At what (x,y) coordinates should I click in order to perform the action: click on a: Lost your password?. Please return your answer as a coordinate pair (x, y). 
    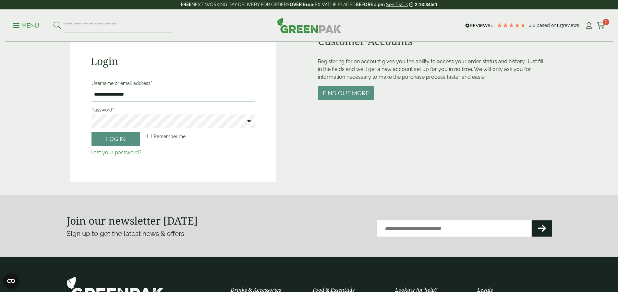
    Looking at the image, I should click on (116, 152).